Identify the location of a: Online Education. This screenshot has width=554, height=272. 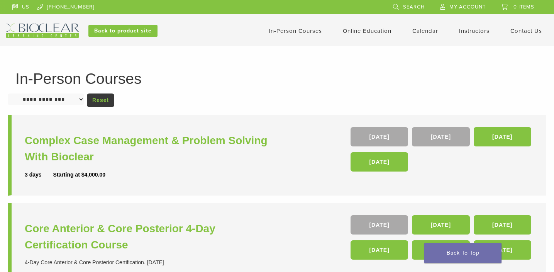
(367, 31).